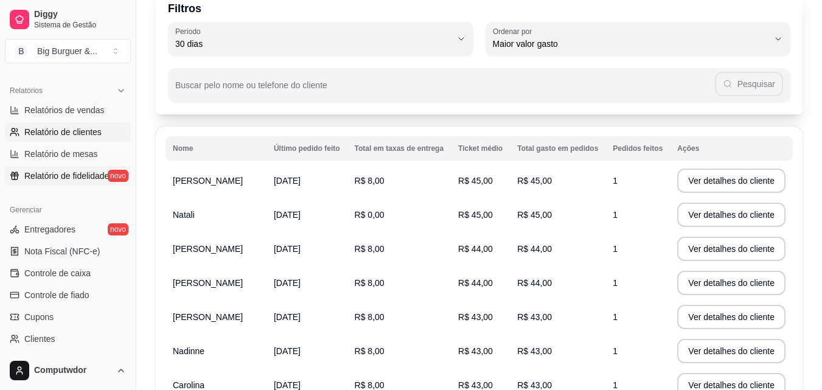 This screenshot has height=390, width=822. Describe the element at coordinates (313, 44) in the screenshot. I see `span: 30 dias` at that location.